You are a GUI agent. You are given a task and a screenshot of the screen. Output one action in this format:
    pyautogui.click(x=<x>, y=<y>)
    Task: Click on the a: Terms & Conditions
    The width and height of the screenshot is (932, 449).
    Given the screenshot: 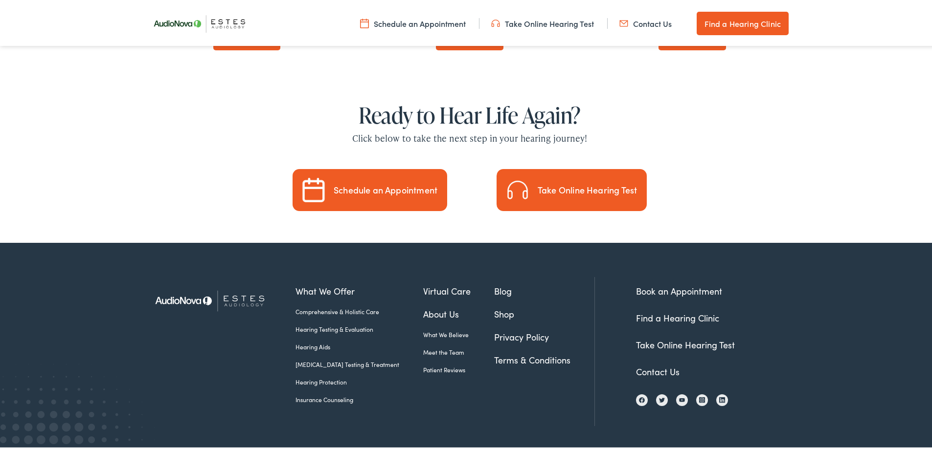 What is the action you would take?
    pyautogui.click(x=544, y=358)
    